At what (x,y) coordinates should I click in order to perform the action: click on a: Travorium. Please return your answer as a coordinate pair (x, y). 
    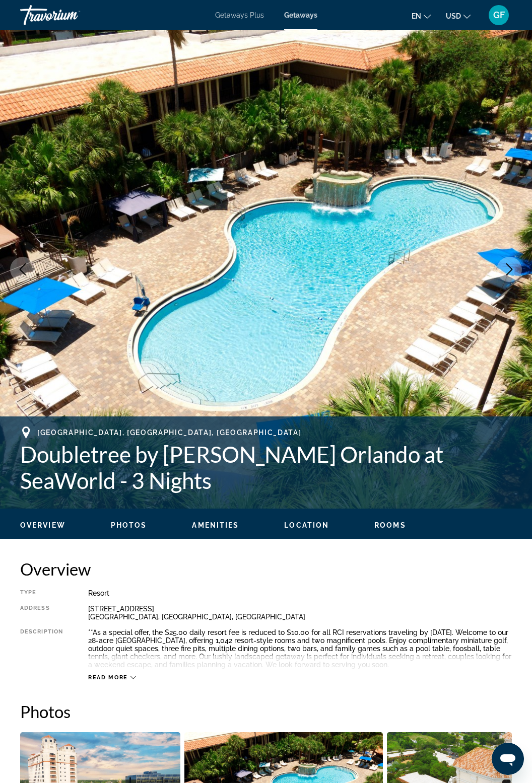
    Looking at the image, I should click on (71, 15).